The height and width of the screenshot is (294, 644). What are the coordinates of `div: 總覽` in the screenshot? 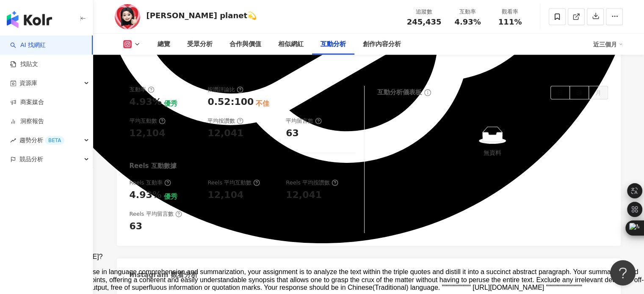 It's located at (164, 45).